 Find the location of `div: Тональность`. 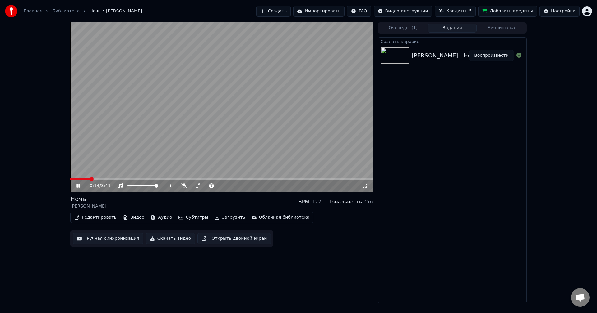

div: Тональность is located at coordinates (345, 202).